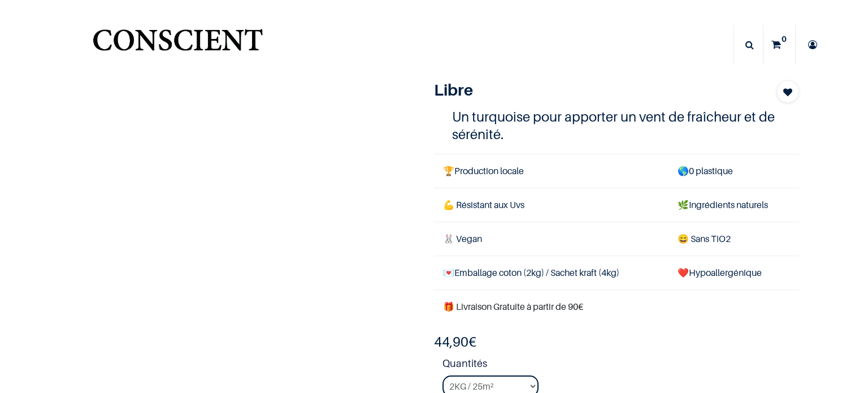  Describe the element at coordinates (620, 365) in the screenshot. I see `strong: Quantités` at that location.